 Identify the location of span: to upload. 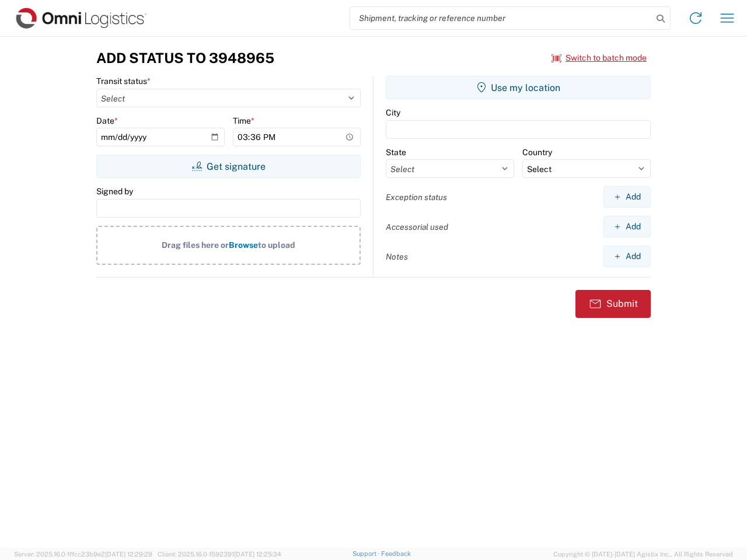
(276, 245).